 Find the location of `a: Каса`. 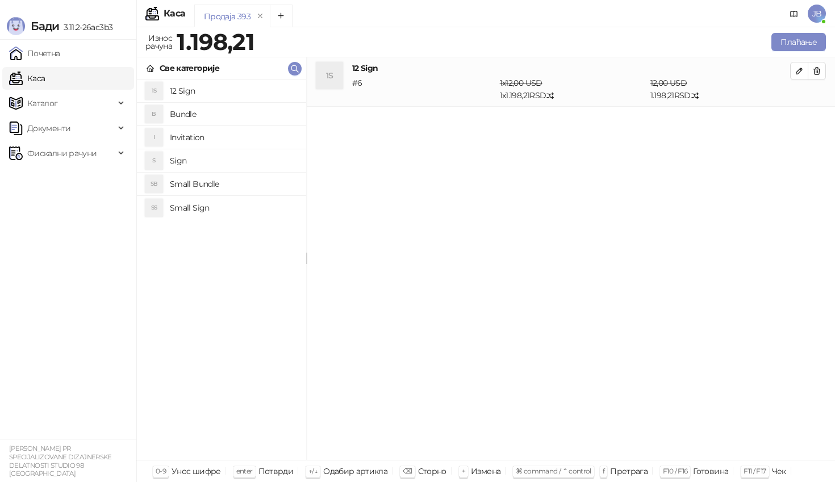

a: Каса is located at coordinates (27, 78).